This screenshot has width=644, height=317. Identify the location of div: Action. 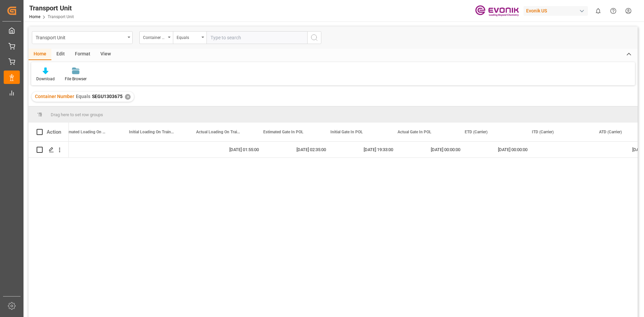
(54, 132).